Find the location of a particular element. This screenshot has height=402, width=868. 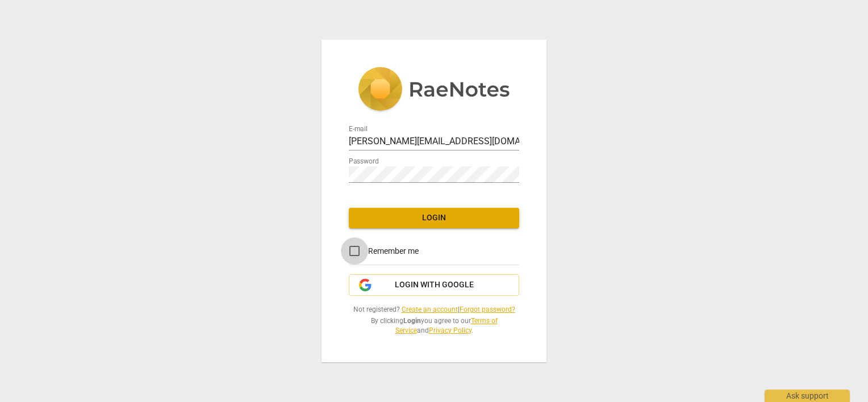

a: Privacy Policy is located at coordinates (450, 330).